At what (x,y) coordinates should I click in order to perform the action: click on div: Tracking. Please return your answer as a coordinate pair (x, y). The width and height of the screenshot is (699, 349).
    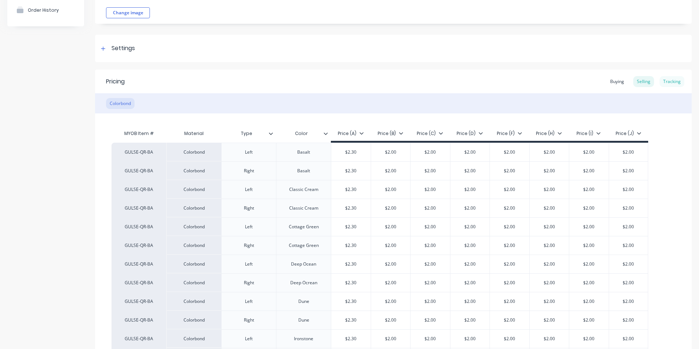
    Looking at the image, I should click on (672, 82).